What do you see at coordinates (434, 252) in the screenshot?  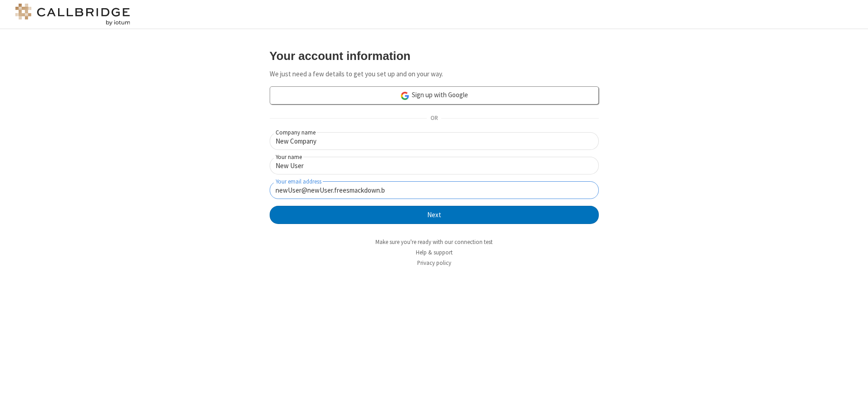 I see `a: Help & support` at bounding box center [434, 252].